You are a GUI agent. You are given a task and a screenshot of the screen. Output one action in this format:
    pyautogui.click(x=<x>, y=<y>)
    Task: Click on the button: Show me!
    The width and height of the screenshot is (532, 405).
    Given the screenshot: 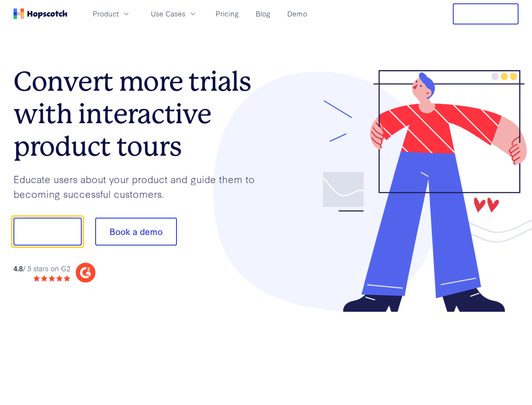 What is the action you would take?
    pyautogui.click(x=48, y=231)
    